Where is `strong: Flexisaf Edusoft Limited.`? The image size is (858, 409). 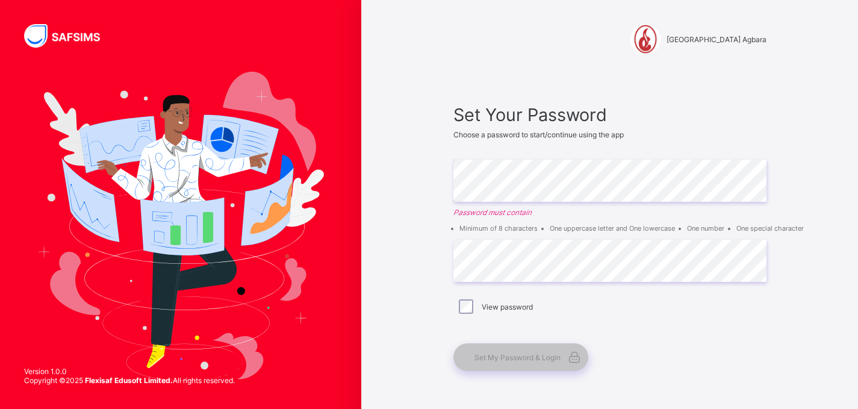 strong: Flexisaf Edusoft Limited. is located at coordinates (129, 380).